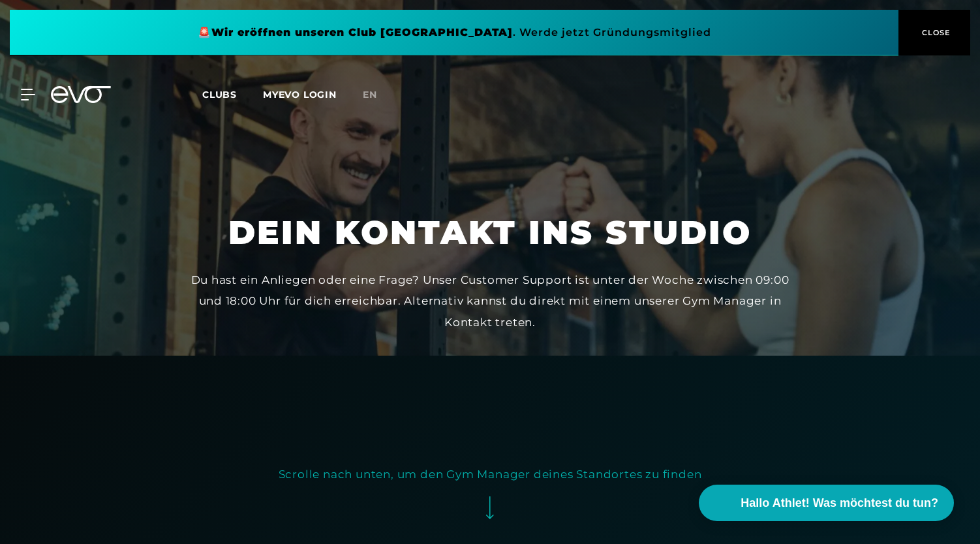 The image size is (980, 544). I want to click on a: MYEVO LOGIN, so click(299, 94).